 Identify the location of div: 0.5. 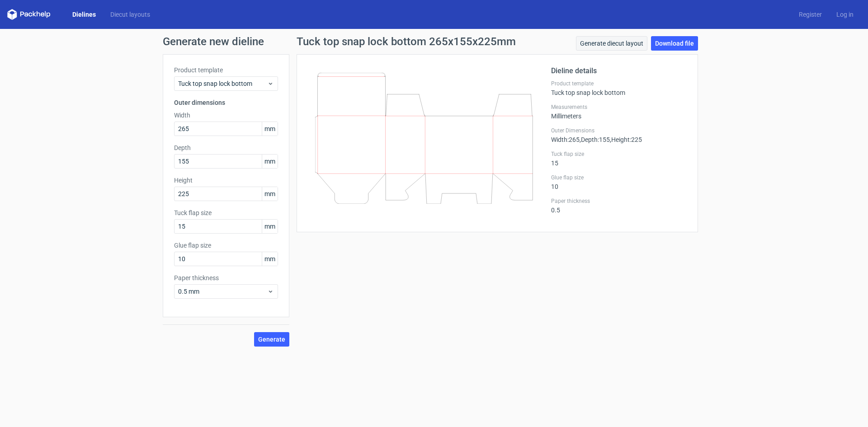
(619, 206).